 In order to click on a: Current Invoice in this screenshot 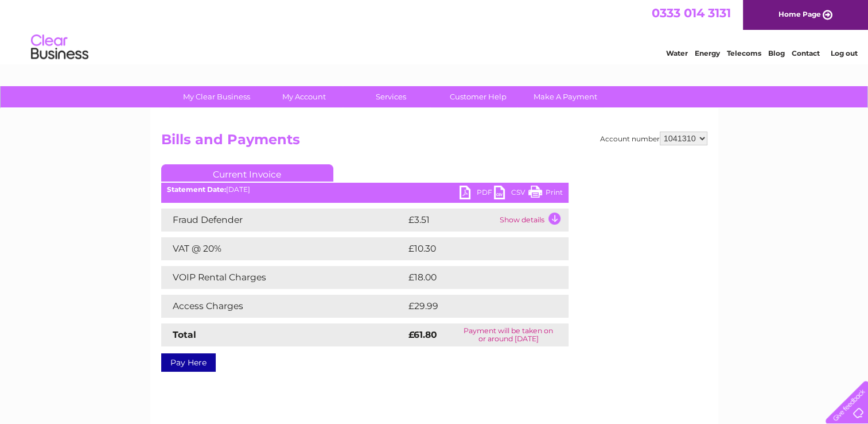, I will do `click(247, 173)`.